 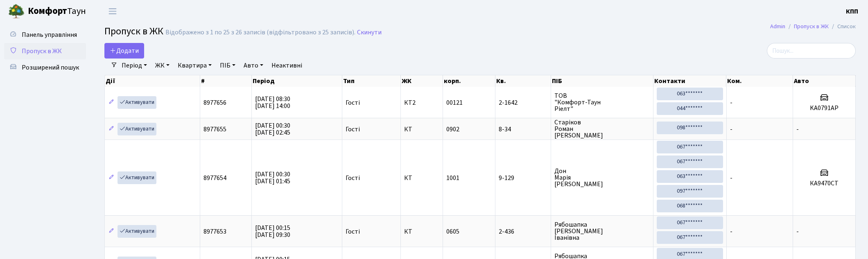 I want to click on a: Admin, so click(x=778, y=26).